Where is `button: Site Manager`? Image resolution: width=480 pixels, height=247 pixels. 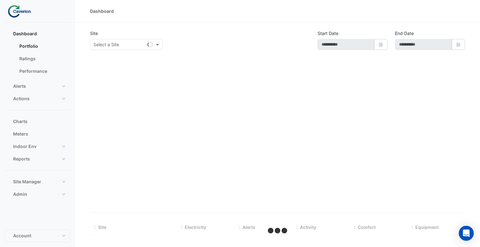 button: Site Manager is located at coordinates (38, 182).